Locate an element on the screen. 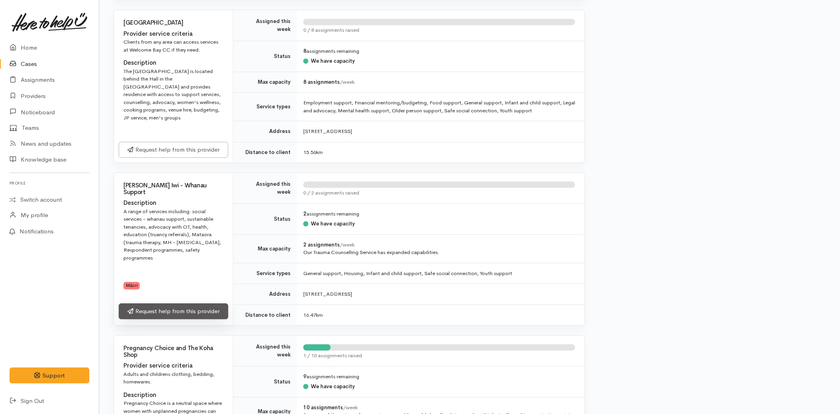  div: Adults and childrens clothing, bedding, homewares. is located at coordinates (174, 378).